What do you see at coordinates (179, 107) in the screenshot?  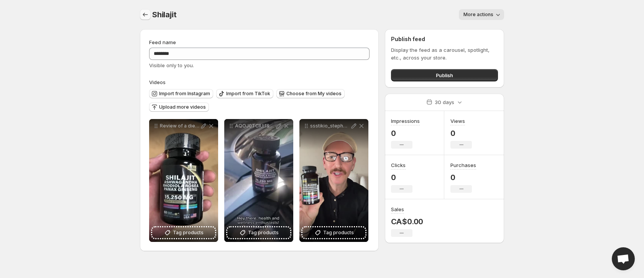 I see `button: Upload more videos` at bounding box center [179, 107].